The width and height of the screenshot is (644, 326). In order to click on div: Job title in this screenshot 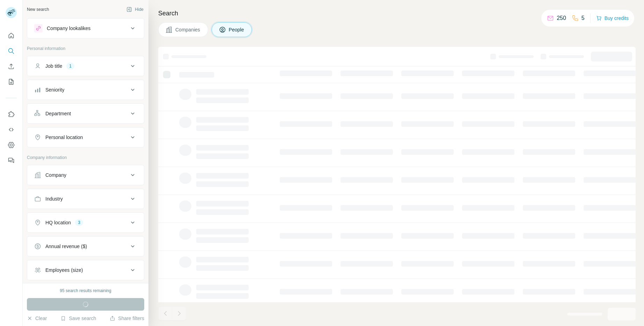, I will do `click(54, 66)`.